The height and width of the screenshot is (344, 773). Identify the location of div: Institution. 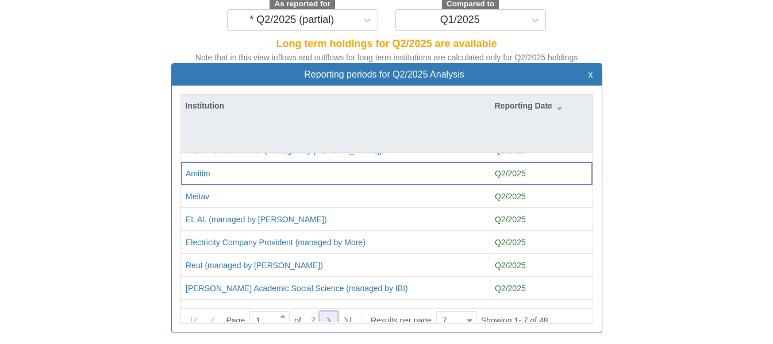
(335, 106).